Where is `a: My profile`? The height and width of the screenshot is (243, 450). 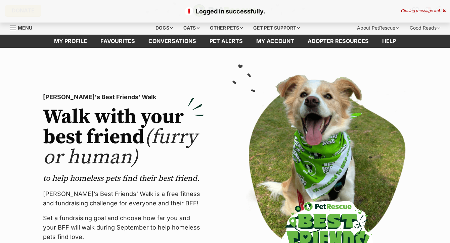
a: My profile is located at coordinates (71, 41).